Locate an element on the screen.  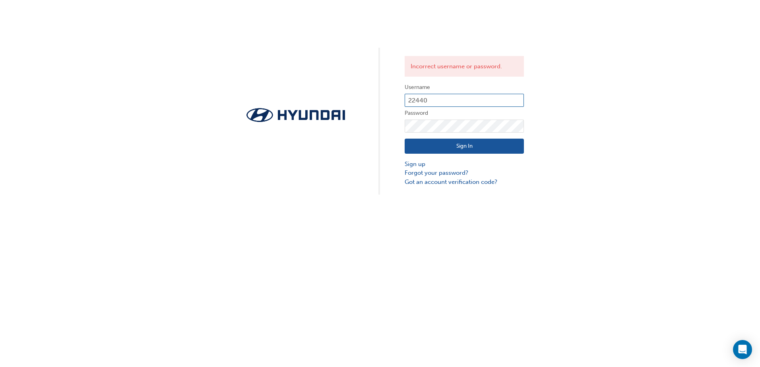
button: Sign In is located at coordinates (464, 146).